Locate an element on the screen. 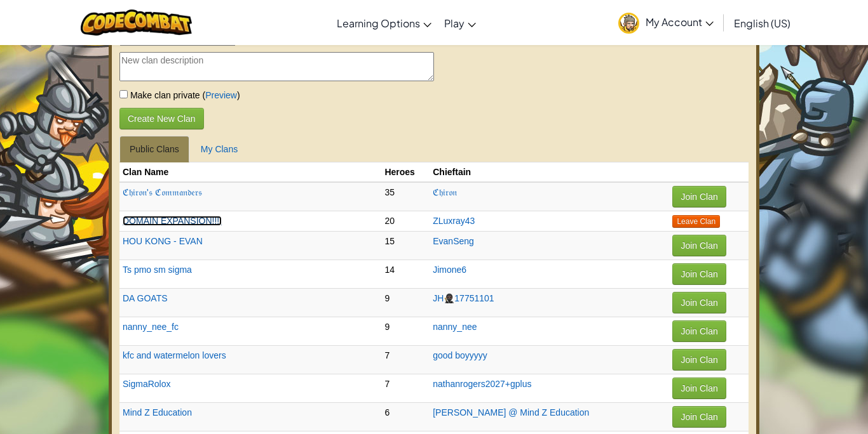  a: My Clans is located at coordinates (219, 149).